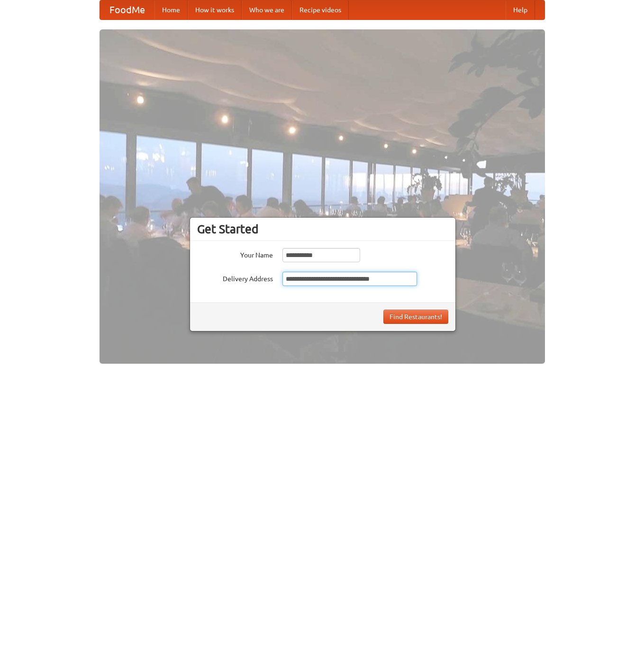 The height and width of the screenshot is (671, 644). What do you see at coordinates (416, 317) in the screenshot?
I see `button: Find Restaurants!` at bounding box center [416, 317].